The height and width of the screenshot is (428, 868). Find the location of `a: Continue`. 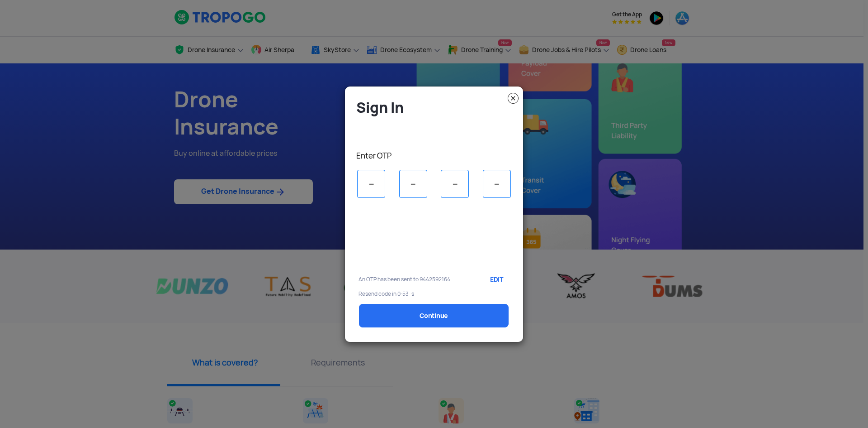

a: Continue is located at coordinates (434, 316).